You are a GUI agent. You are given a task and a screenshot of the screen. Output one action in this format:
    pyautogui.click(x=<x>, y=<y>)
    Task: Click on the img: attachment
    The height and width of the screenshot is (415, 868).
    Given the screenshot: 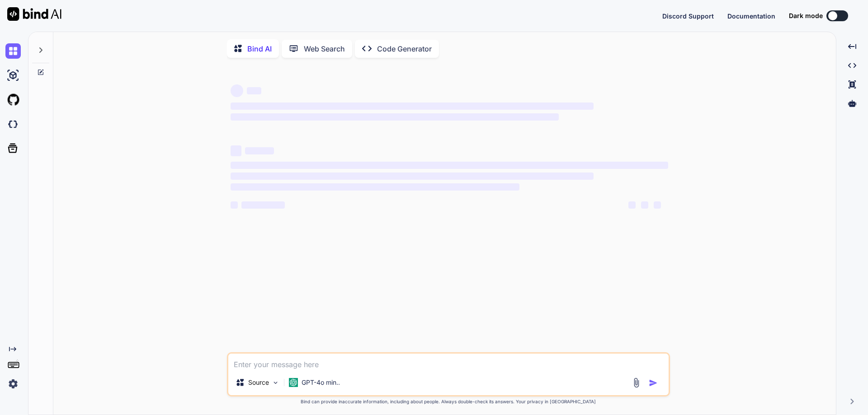 What is the action you would take?
    pyautogui.click(x=636, y=383)
    